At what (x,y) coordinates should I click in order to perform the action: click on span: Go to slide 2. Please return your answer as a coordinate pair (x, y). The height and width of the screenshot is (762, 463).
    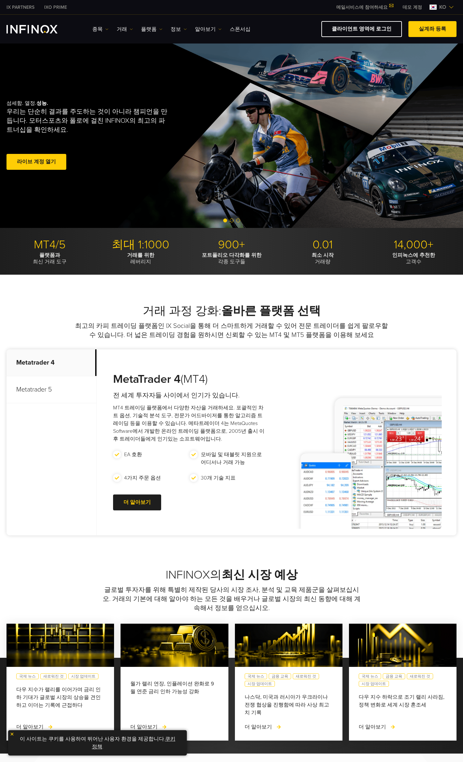
    Looking at the image, I should click on (231, 220).